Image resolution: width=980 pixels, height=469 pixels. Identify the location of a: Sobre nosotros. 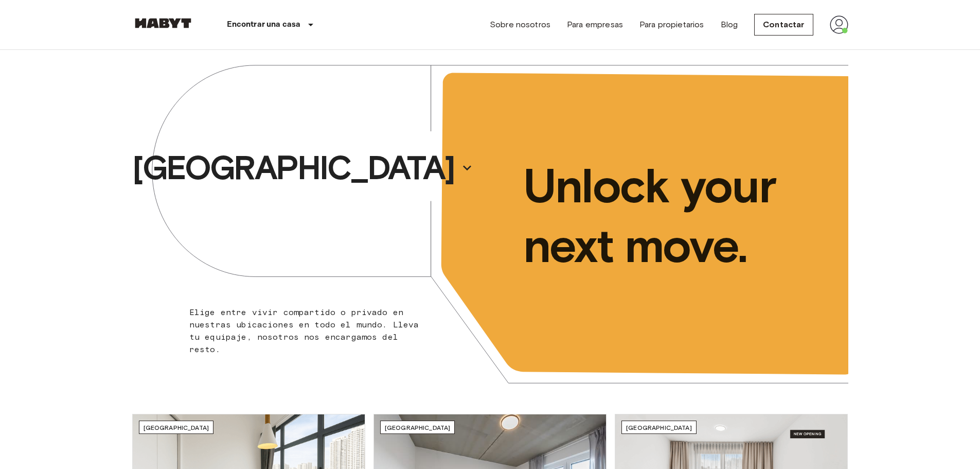
(520, 25).